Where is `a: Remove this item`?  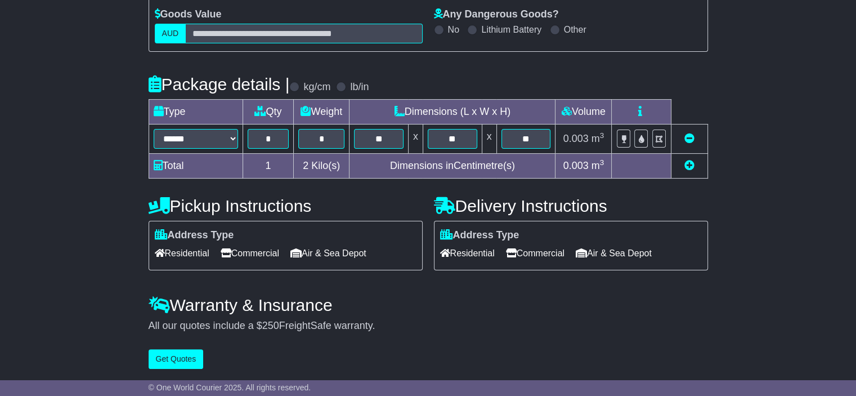
a: Remove this item is located at coordinates (689, 138).